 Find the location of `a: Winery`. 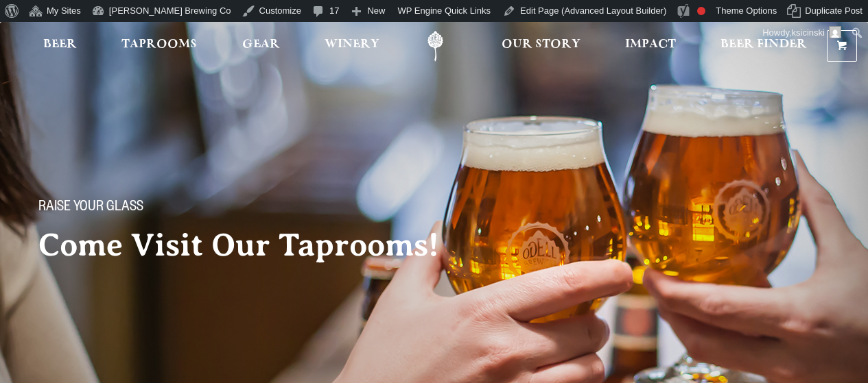

a: Winery is located at coordinates (352, 46).